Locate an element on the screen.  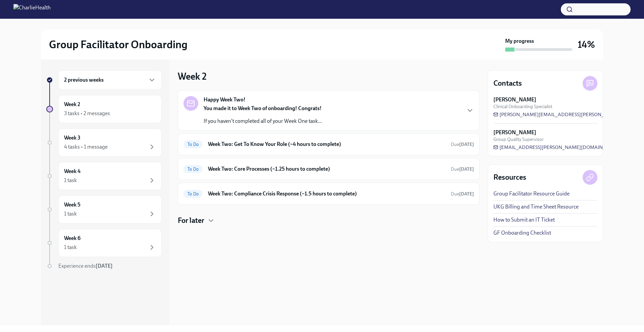
h6: Week 4 is located at coordinates (72, 172).